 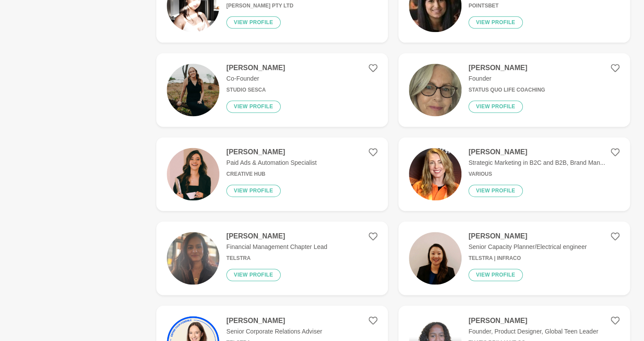 What do you see at coordinates (272, 163) in the screenshot?
I see `p: Paid Ads & Automation Specialist` at bounding box center [272, 163].